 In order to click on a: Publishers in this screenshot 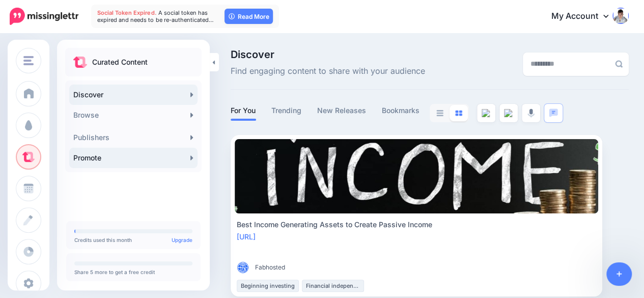, I will do `click(133, 138)`.